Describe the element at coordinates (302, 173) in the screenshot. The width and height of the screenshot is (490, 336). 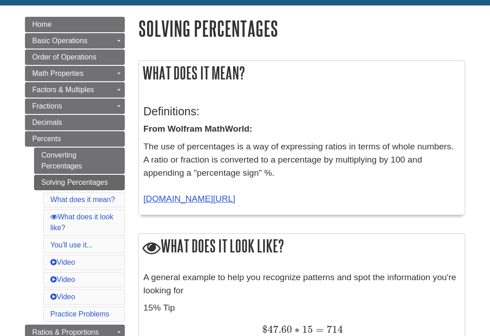
I see `p: The use of percentages is a way of expressing ratios in terms of whole numbers. A ratio or fracti...` at that location.